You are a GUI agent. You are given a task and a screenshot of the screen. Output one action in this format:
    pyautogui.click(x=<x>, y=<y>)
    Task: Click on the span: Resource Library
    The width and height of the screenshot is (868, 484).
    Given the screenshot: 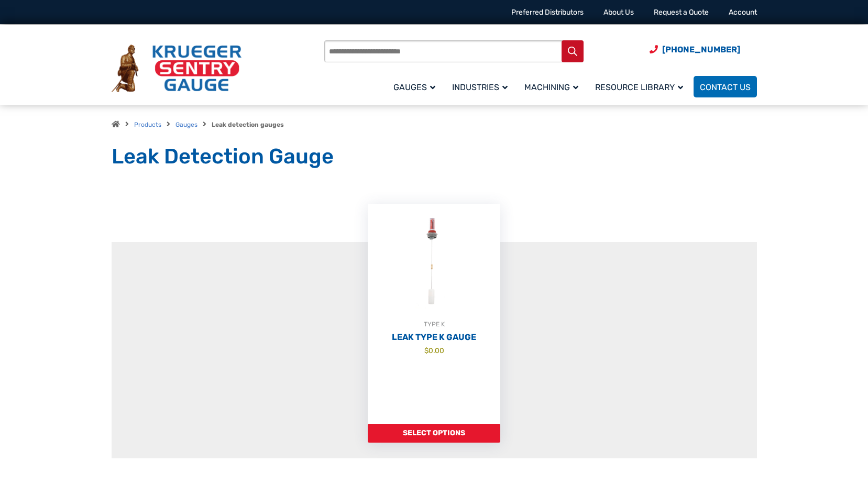 What is the action you would take?
    pyautogui.click(x=639, y=87)
    